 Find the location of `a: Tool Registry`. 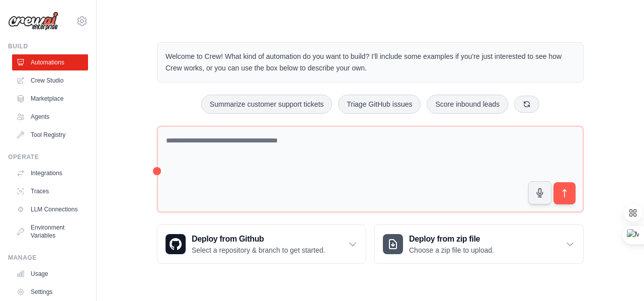

a: Tool Registry is located at coordinates (50, 134).